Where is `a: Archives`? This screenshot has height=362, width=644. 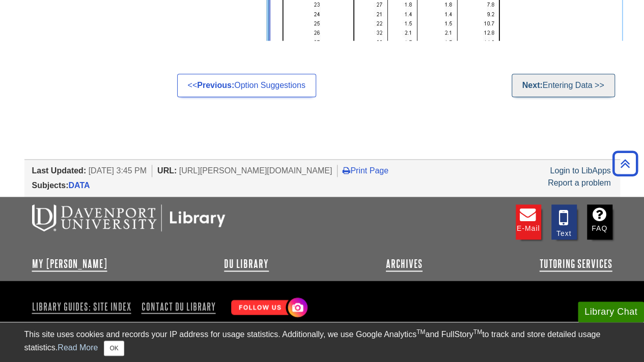
a: Archives is located at coordinates (404, 264).